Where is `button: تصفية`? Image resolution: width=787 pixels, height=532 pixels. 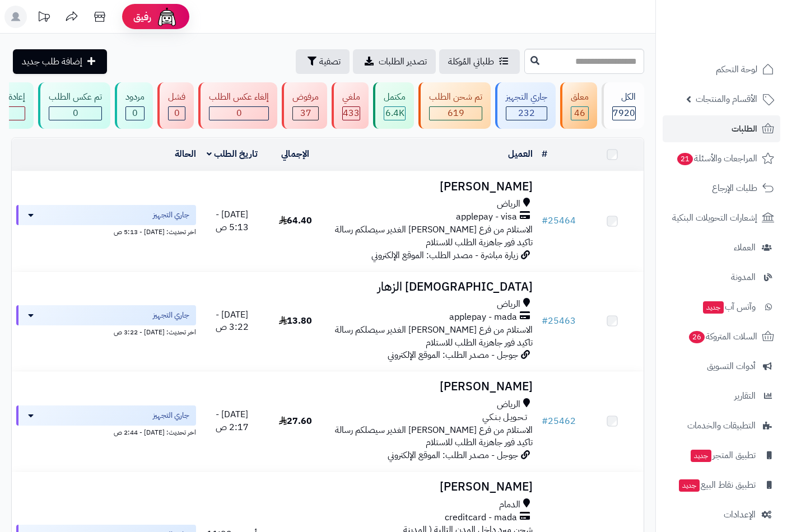
button: تصفية is located at coordinates (322, 61).